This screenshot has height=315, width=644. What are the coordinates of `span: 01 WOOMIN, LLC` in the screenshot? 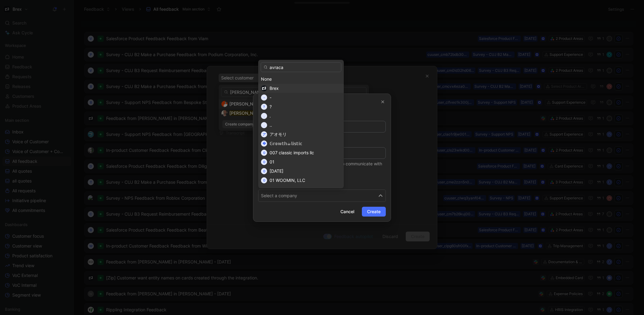 It's located at (287, 180).